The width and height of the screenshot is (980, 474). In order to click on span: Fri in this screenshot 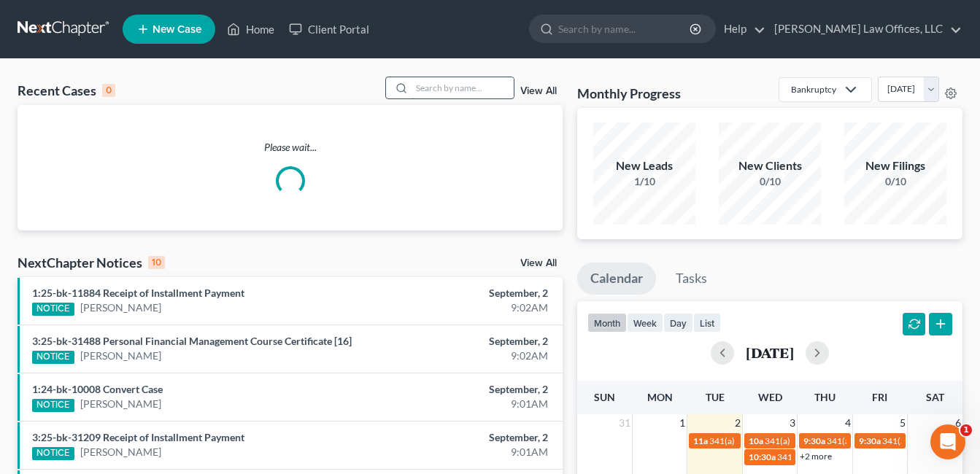, I will do `click(879, 397)`.